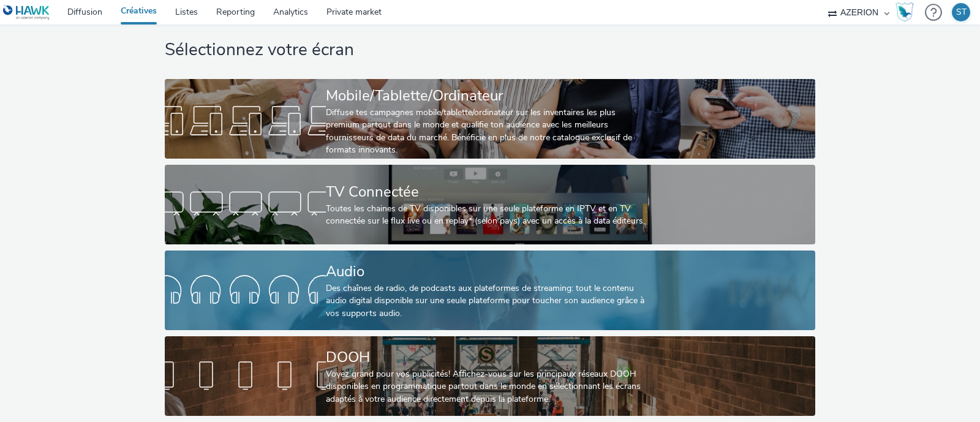 The image size is (980, 422). What do you see at coordinates (490, 118) in the screenshot?
I see `a: Mobile/Tablette/OrdinateurDiffuse tes campagnes mobile/tablette/ordinateur sur les inventaires le...` at bounding box center [490, 118].